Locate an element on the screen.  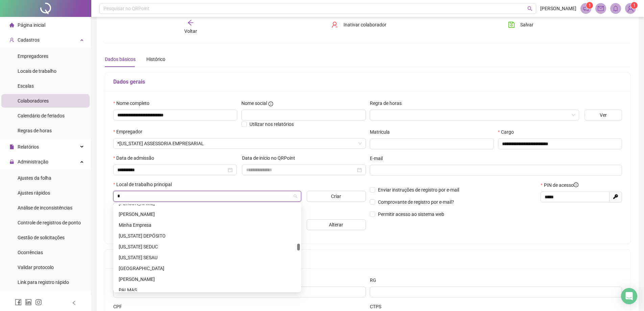
span: home is located at coordinates (12, 25).